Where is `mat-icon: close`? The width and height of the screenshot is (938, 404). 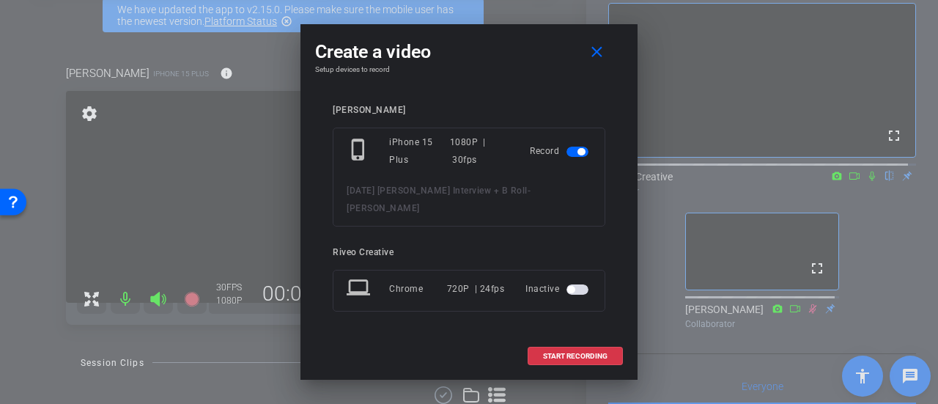
mat-icon: close is located at coordinates (596, 52).